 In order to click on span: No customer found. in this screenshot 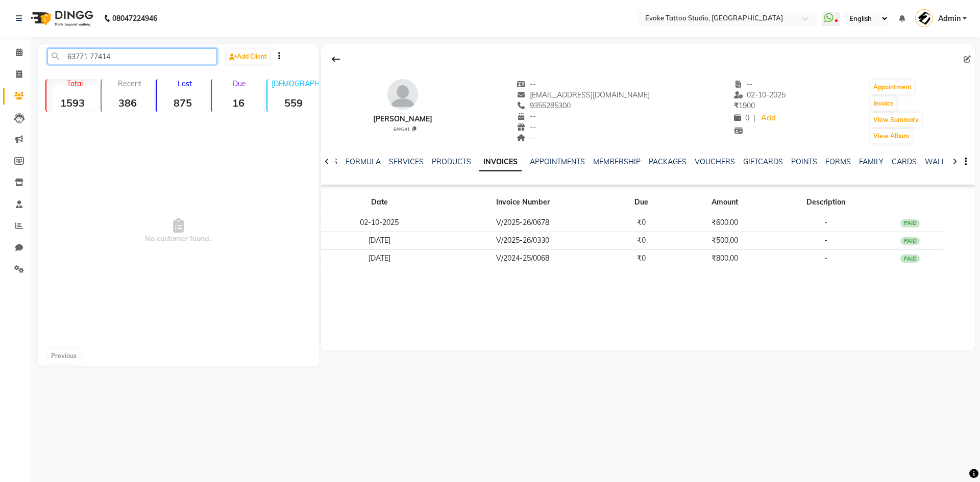, I will do `click(178, 231)`.